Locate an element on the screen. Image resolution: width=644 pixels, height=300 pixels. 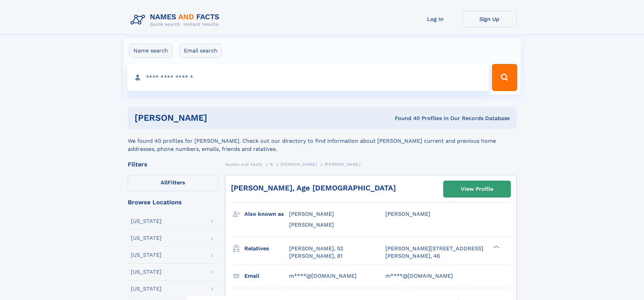
div: View Profile is located at coordinates (477, 189).